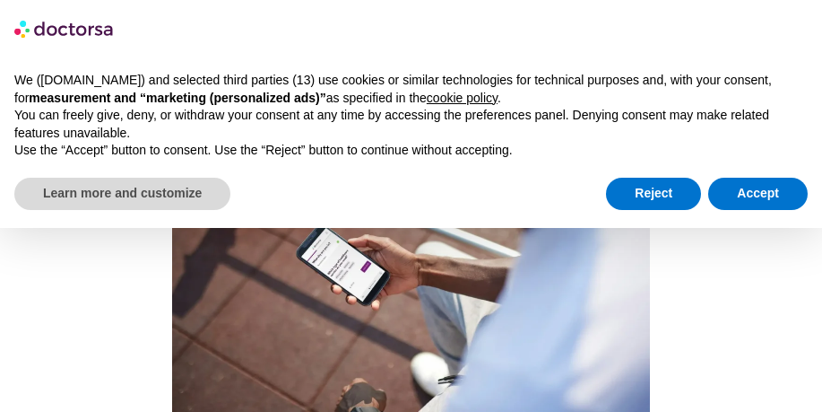 Image resolution: width=822 pixels, height=412 pixels. I want to click on button: Learn more and customize, so click(122, 194).